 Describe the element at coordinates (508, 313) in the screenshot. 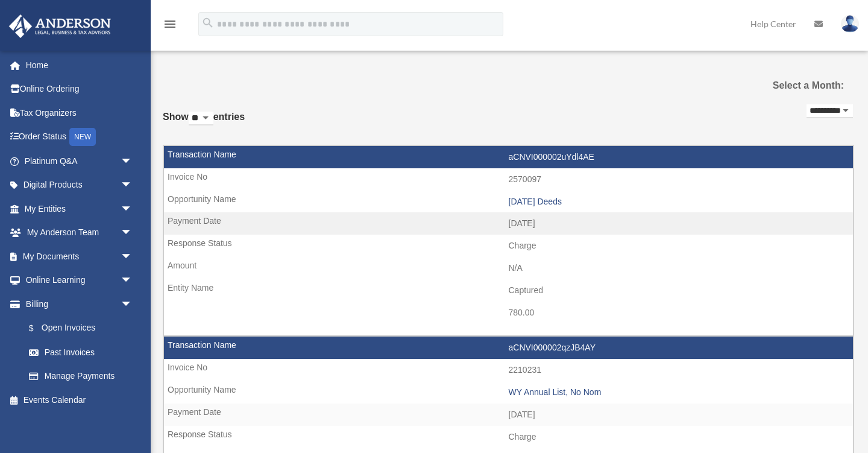

I see `td: 780.00` at that location.